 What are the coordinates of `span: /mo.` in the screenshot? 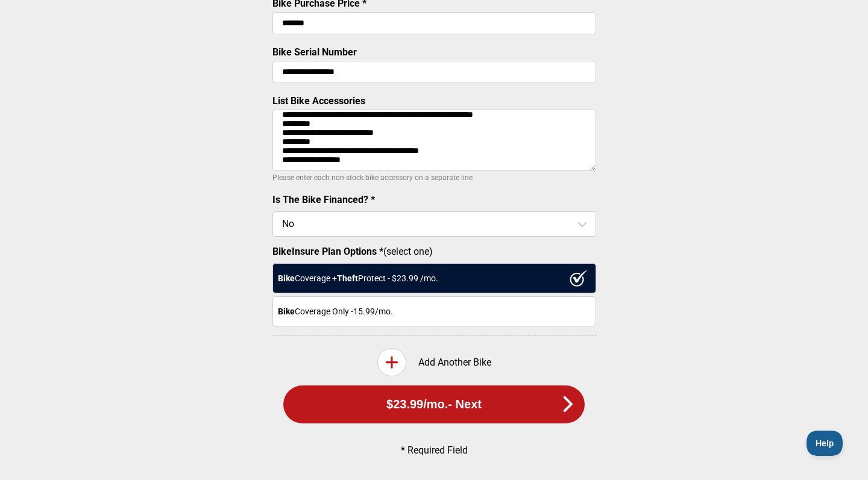 It's located at (435, 404).